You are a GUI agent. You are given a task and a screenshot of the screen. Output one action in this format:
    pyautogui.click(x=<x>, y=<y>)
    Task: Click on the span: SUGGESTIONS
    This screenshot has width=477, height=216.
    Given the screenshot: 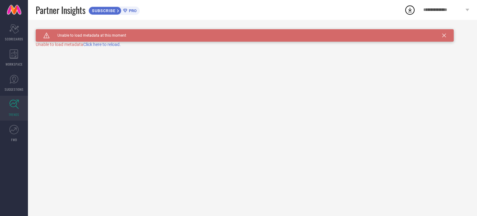 What is the action you would take?
    pyautogui.click(x=14, y=89)
    